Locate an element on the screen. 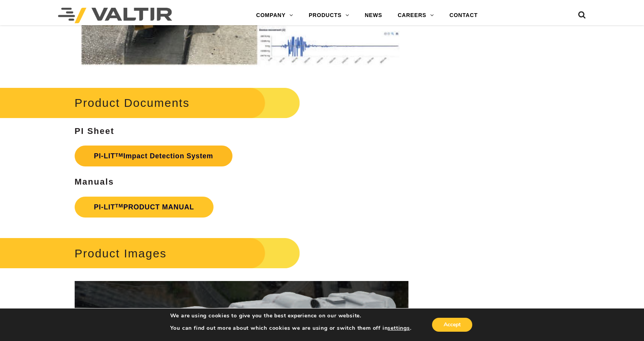 The width and height of the screenshot is (644, 341). img: Valtir is located at coordinates (115, 16).